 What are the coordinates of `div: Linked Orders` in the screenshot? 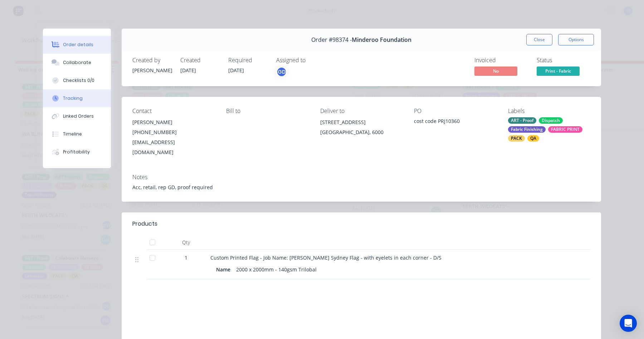 It's located at (79, 116).